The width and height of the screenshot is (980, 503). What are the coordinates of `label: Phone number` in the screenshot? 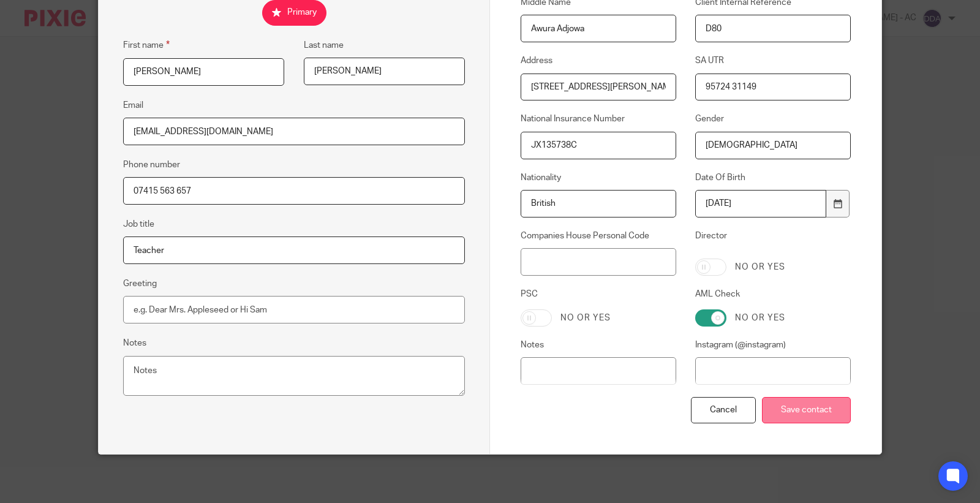 It's located at (151, 165).